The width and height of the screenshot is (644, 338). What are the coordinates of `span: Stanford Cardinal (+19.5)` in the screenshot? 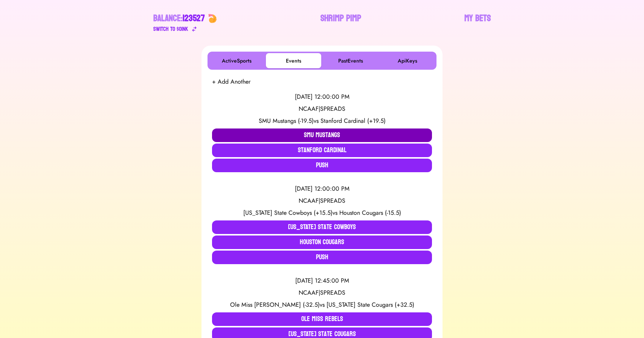 It's located at (353, 121).